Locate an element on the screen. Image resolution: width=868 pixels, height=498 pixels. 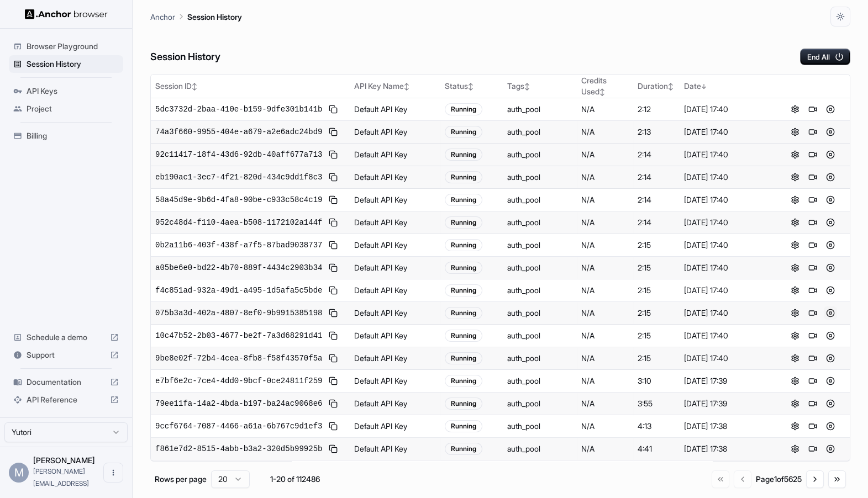
span: 58a45d9e-9b6d-4fa8-90be-c933c58c4c19 is located at coordinates (238, 200).